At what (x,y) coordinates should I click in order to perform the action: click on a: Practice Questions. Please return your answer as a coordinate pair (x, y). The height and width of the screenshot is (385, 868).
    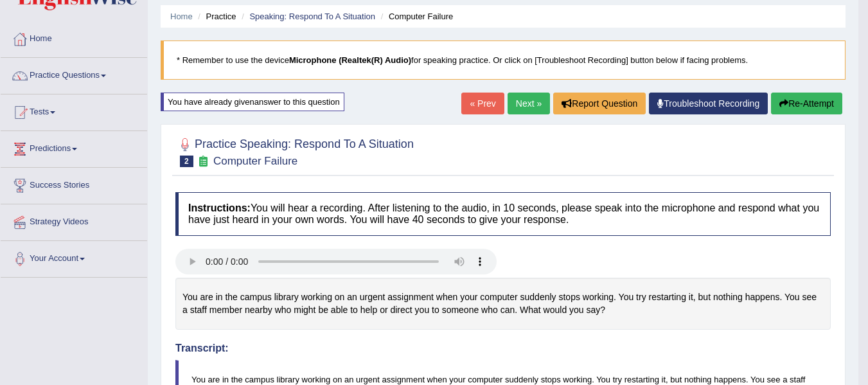
    Looking at the image, I should click on (74, 74).